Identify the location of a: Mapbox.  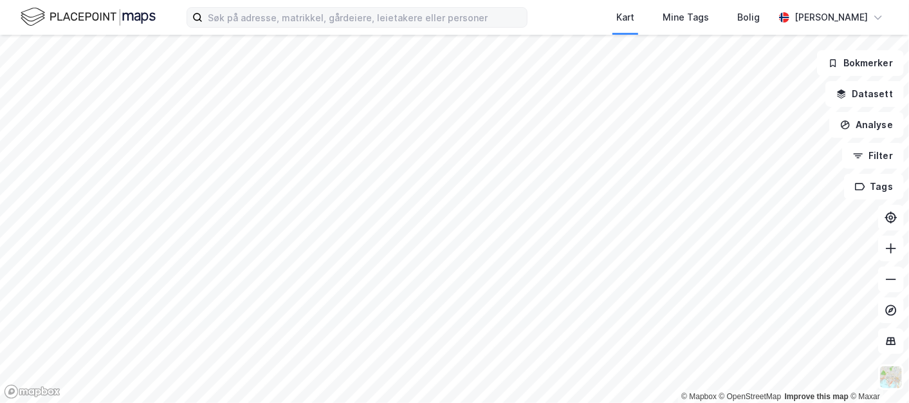
(699, 396).